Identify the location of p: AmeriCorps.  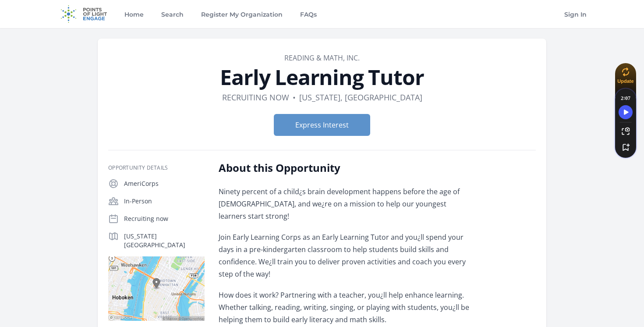
(165, 184).